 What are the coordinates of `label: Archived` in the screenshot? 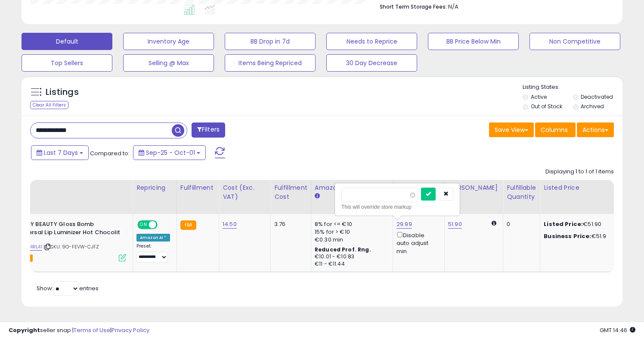 It's located at (593, 106).